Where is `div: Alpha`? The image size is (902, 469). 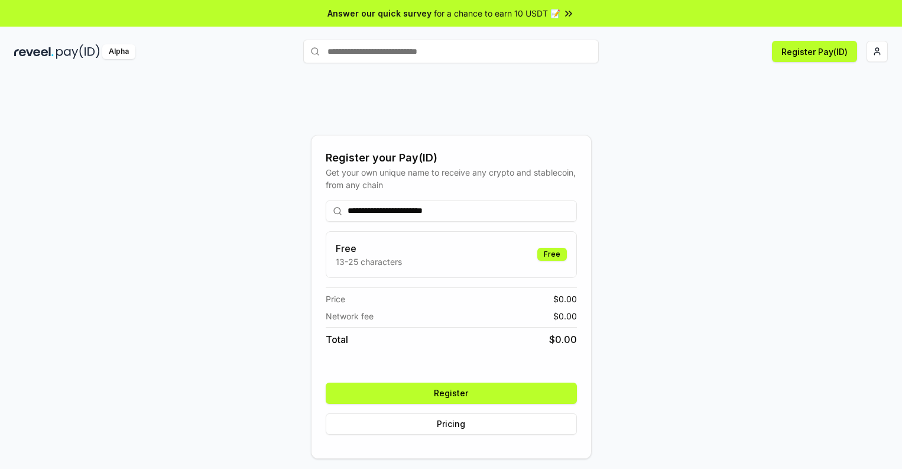 div: Alpha is located at coordinates (119, 51).